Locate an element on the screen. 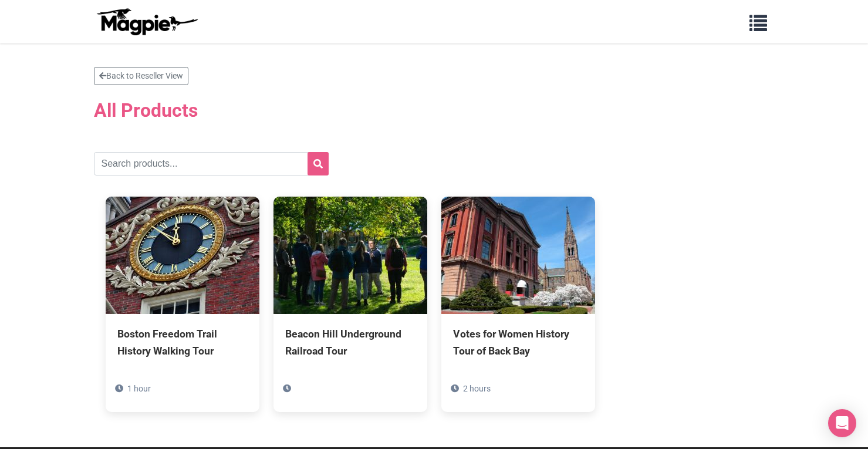  span: 1 hour is located at coordinates (139, 388).